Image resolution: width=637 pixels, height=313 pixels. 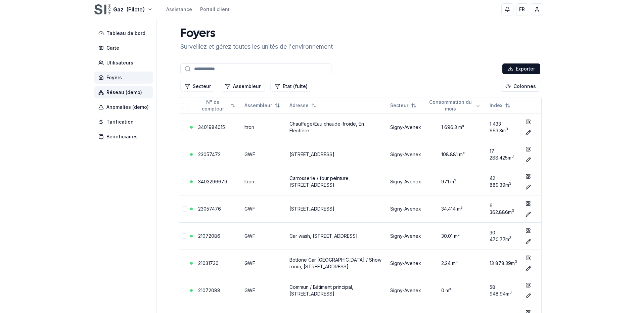 What do you see at coordinates (124, 9) in the screenshot?
I see `button: Gaz(Pilote)` at bounding box center [124, 9].